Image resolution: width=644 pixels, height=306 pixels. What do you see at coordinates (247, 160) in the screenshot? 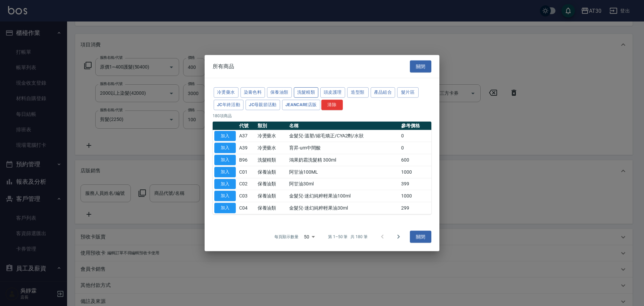
I see `td: B96` at bounding box center [247, 160].